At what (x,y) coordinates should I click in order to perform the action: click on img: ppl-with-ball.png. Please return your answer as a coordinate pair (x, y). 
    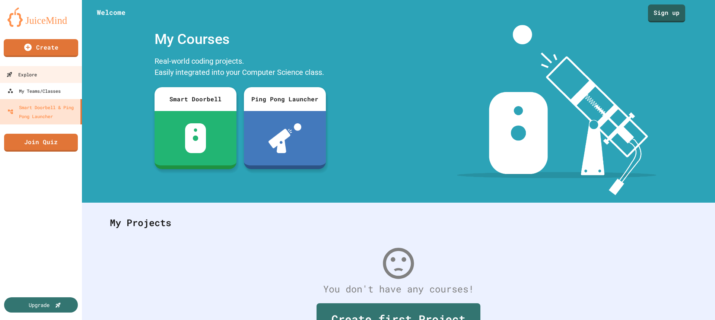
    Looking at the image, I should click on (285, 138).